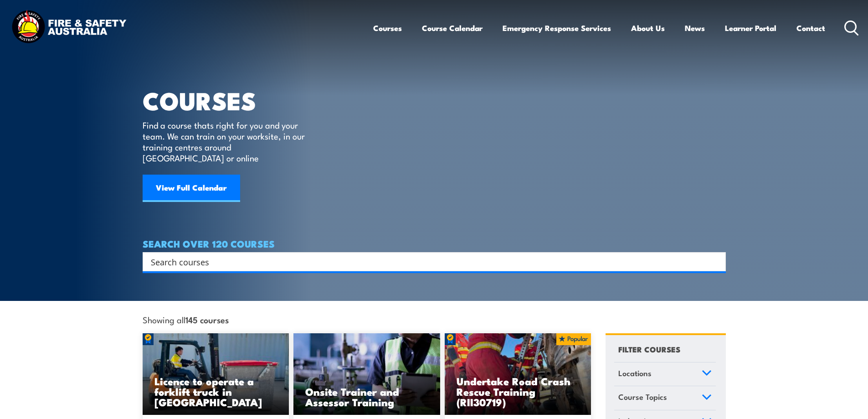 This screenshot has width=868, height=419. I want to click on a: Emergency Response Services, so click(557, 28).